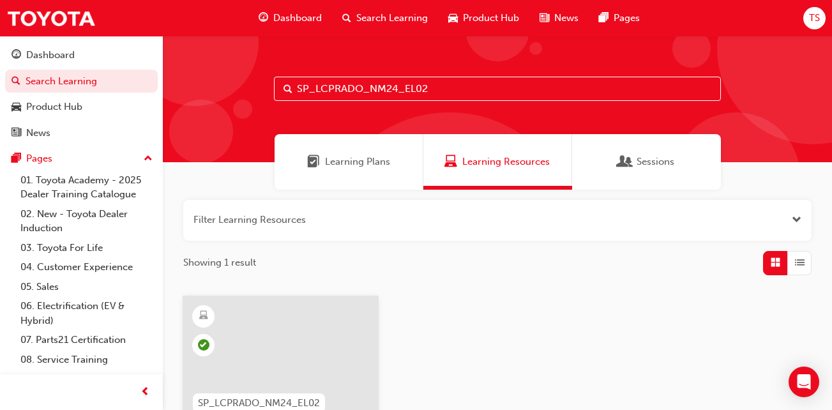 This screenshot has height=410, width=832. Describe the element at coordinates (349, 162) in the screenshot. I see `a: Learning PlansLearning Plans` at that location.